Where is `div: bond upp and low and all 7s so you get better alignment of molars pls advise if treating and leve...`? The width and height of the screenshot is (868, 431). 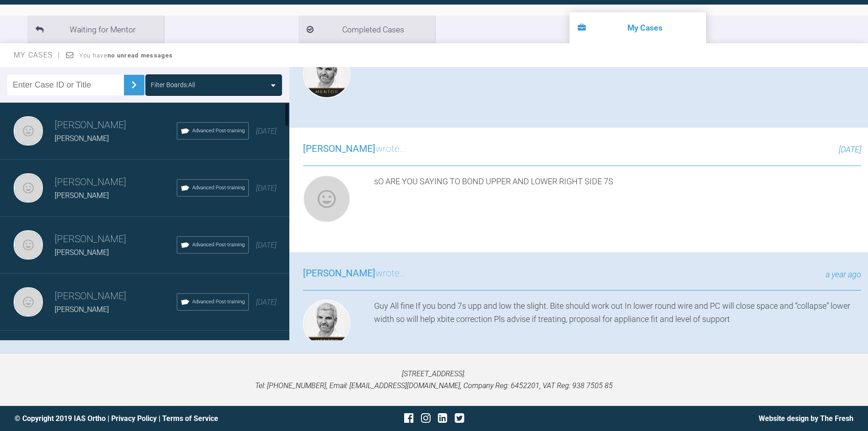
div: bond upp and low and all 7s so you get better alignment of molars pls advise if treating and leve... is located at coordinates (617, 76).